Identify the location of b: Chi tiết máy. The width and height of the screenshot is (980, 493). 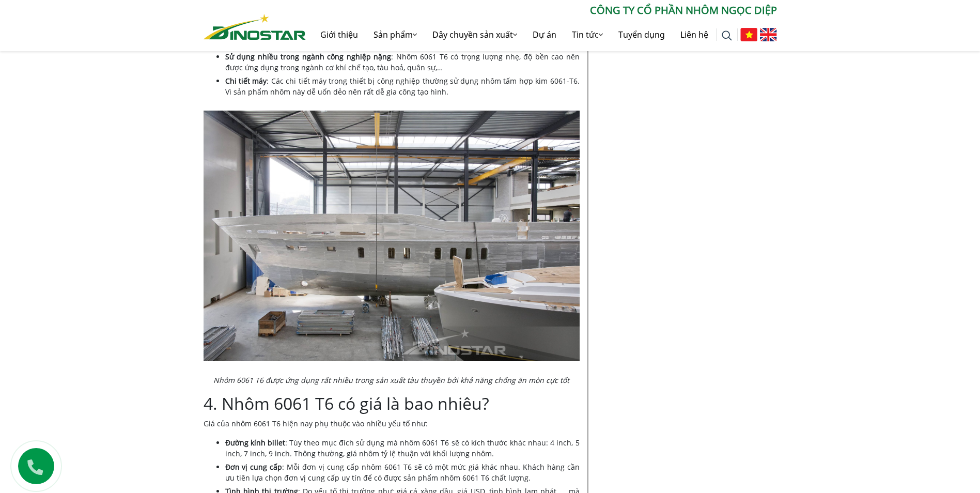
(246, 80).